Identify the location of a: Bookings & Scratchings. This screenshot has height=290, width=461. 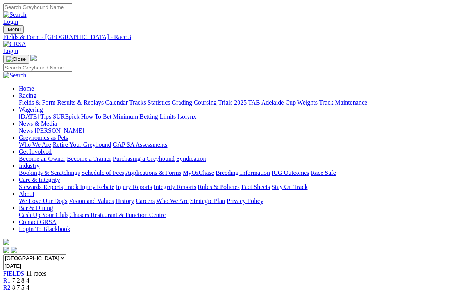
(49, 173).